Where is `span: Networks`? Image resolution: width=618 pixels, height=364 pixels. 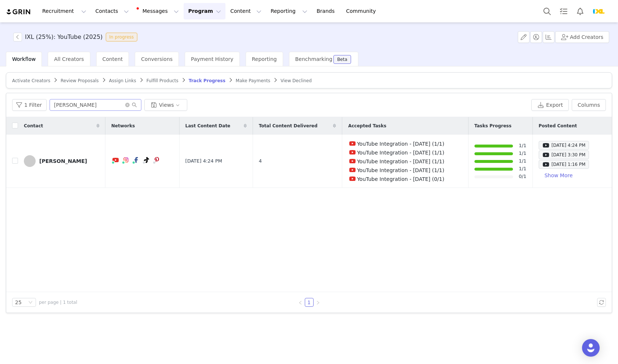 span: Networks is located at coordinates (123, 126).